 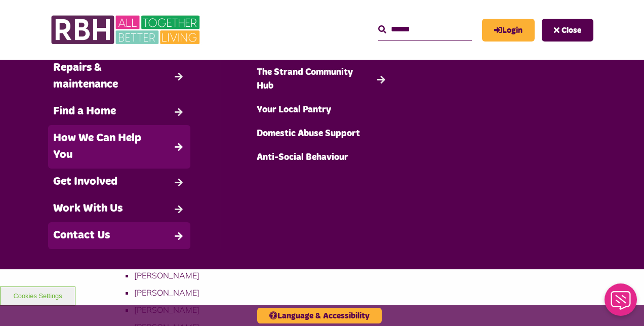 I want to click on a: Contact Us, so click(x=119, y=236).